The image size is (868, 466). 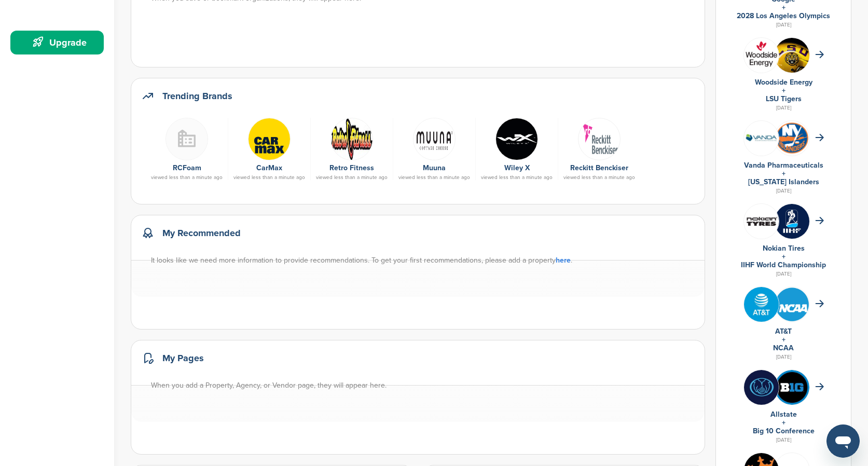 What do you see at coordinates (269, 139) in the screenshot?
I see `img: Carmax logo` at bounding box center [269, 139].